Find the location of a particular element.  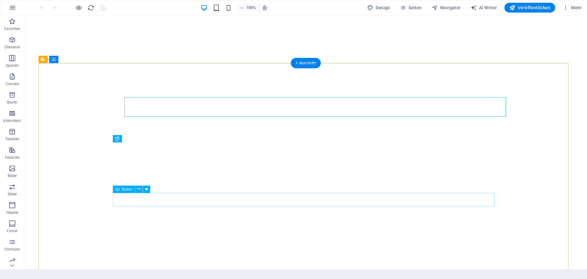

div: + Abschnitt is located at coordinates (306, 63).